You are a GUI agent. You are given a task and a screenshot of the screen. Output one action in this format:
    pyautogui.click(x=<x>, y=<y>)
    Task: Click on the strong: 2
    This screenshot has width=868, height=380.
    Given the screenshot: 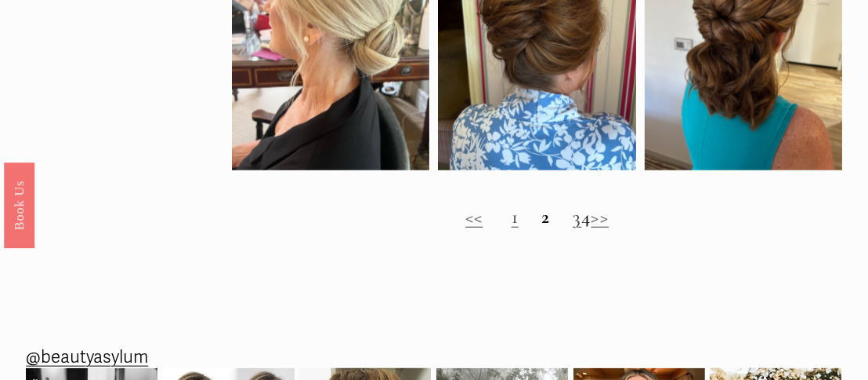 What is the action you would take?
    pyautogui.click(x=546, y=216)
    